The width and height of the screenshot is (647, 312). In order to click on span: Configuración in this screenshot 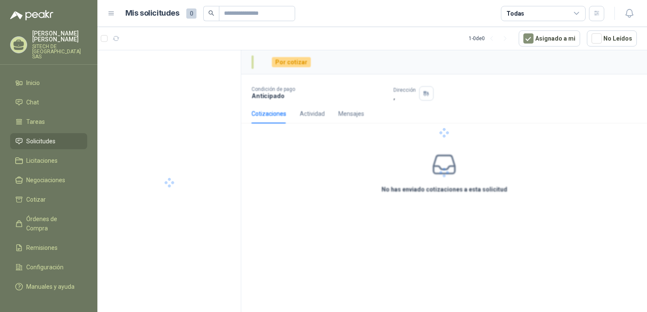, I will do `click(45, 267)`.